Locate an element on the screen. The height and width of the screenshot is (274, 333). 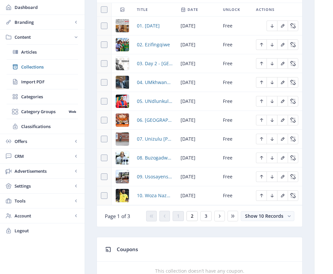
span: 08. Buzogadwa ngobuchwepheshe ubugebengu ezikoleni is located at coordinates (155, 158).